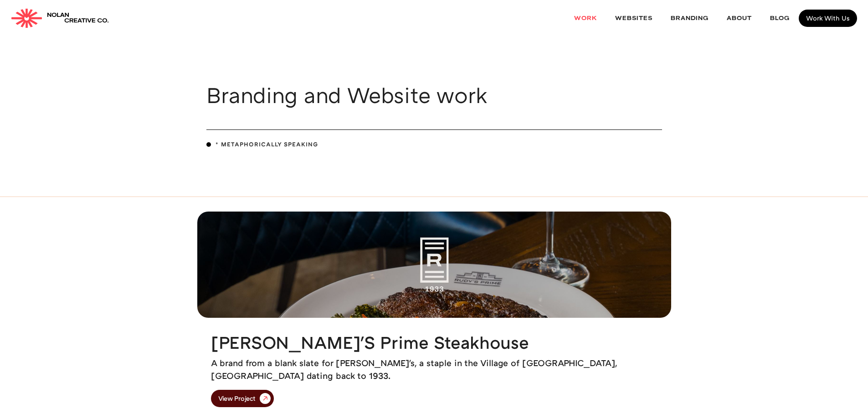 The height and width of the screenshot is (419, 868). What do you see at coordinates (585, 19) in the screenshot?
I see `a: Work` at bounding box center [585, 19].